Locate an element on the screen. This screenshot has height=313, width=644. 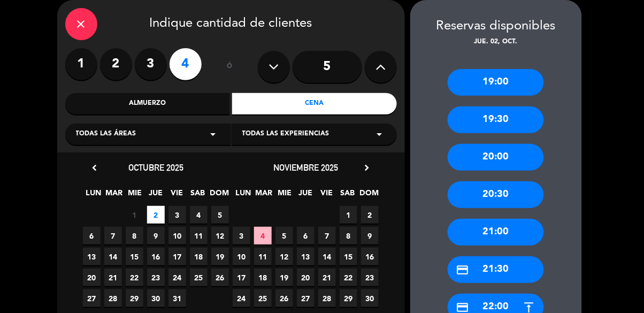
label: 3 is located at coordinates (151, 64).